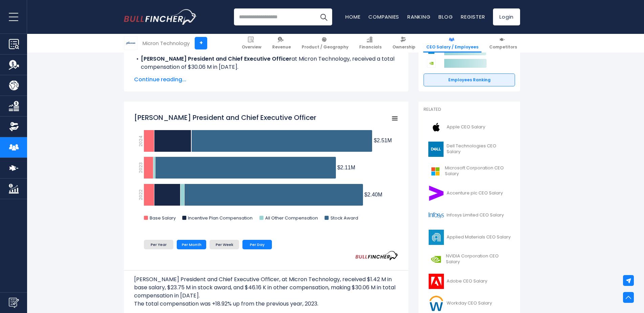 The height and width of the screenshot is (313, 644). Describe the element at coordinates (446, 17) in the screenshot. I see `a: Blog` at that location.